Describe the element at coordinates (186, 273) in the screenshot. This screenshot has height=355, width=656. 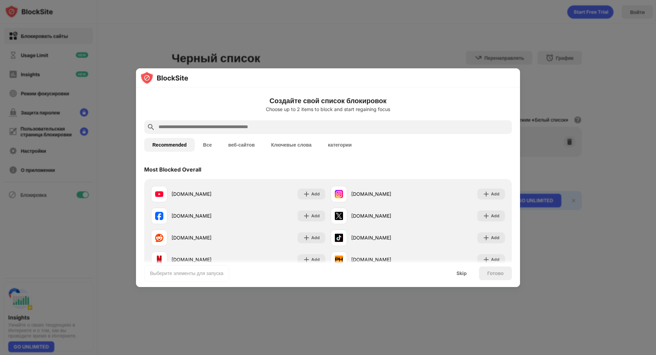
I see `div: Выберите элементы для запуска` at that location.